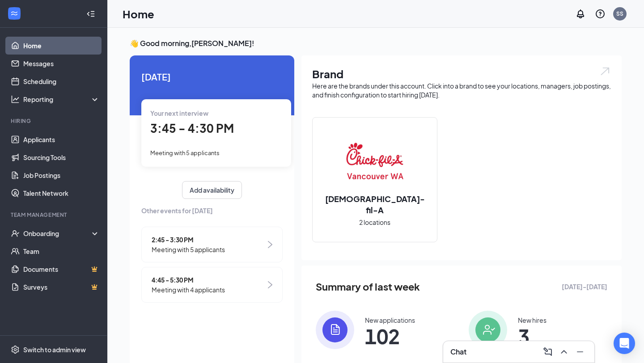 The width and height of the screenshot is (644, 363). I want to click on svg: QuestionInfo, so click(600, 14).